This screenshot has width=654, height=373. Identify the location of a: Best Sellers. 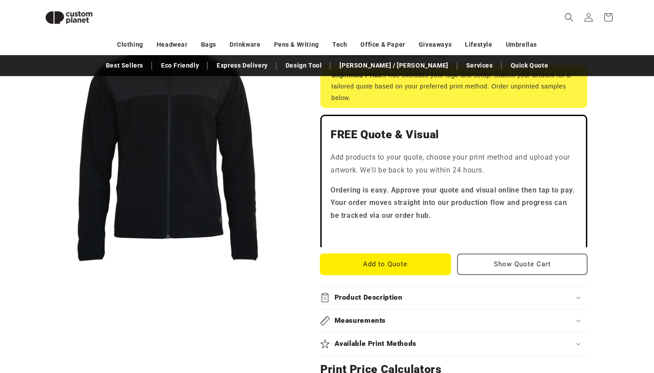
(125, 65).